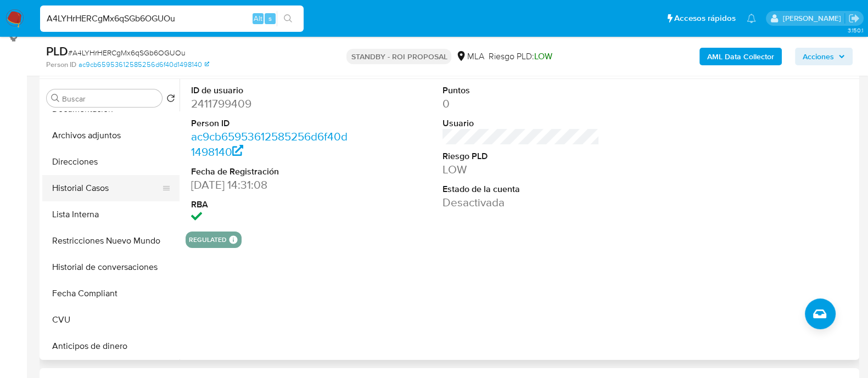 The height and width of the screenshot is (378, 868). Describe the element at coordinates (111, 215) in the screenshot. I see `button: Lista Interna` at that location.